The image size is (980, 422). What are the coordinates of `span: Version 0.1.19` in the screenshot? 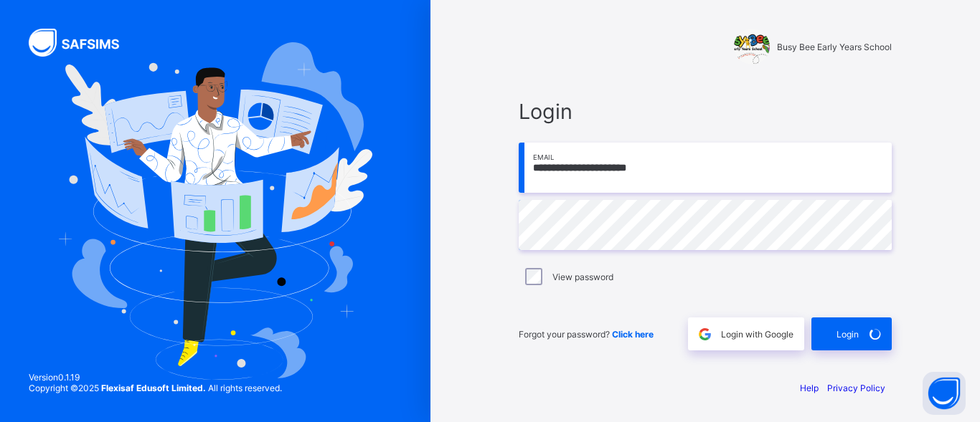 It's located at (155, 377).